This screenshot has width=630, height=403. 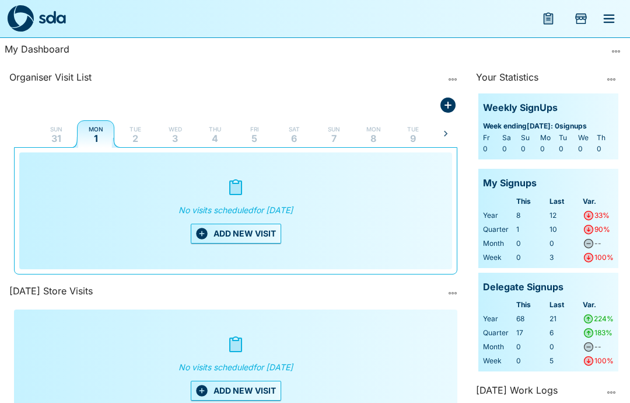 I want to click on img: sda-logotype.svg, so click(x=52, y=17).